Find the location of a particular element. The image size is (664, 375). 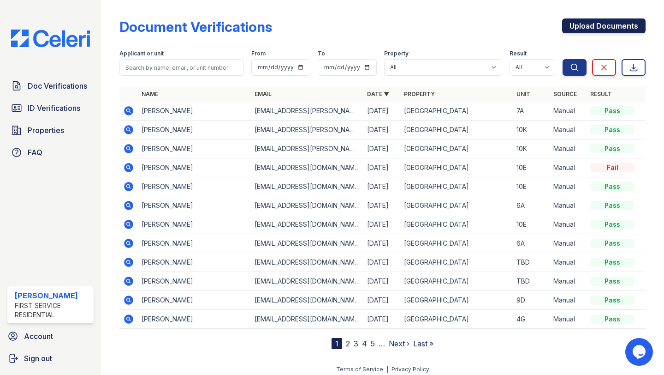

a: Name is located at coordinates (150, 94).